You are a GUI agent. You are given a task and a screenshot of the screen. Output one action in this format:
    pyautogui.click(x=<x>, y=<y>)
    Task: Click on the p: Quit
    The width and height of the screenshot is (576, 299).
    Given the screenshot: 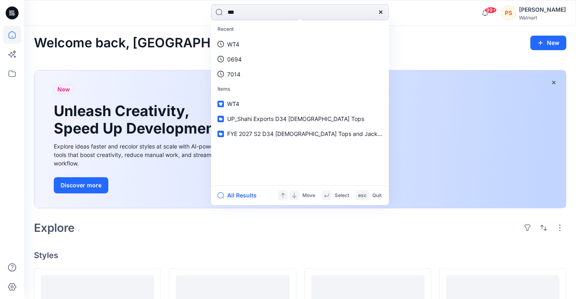 What is the action you would take?
    pyautogui.click(x=377, y=195)
    